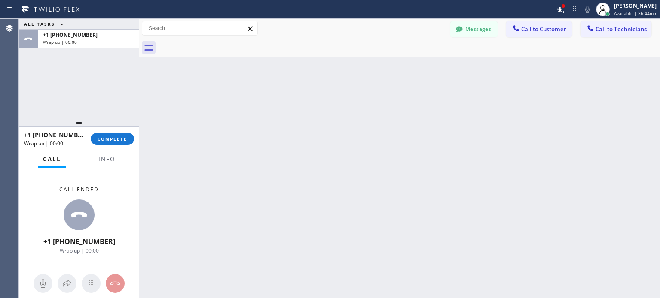  What do you see at coordinates (112, 139) in the screenshot?
I see `span: COMPLETE` at bounding box center [112, 139].